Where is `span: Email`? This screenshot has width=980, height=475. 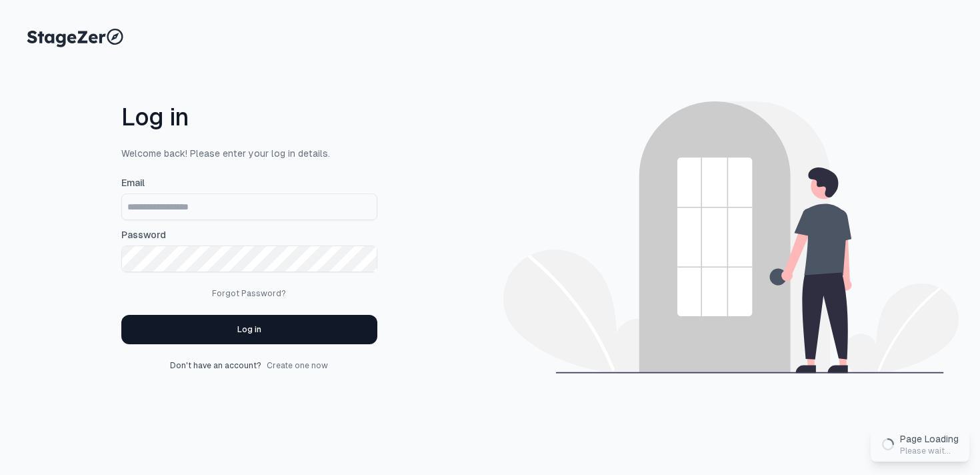 span: Email is located at coordinates (133, 183).